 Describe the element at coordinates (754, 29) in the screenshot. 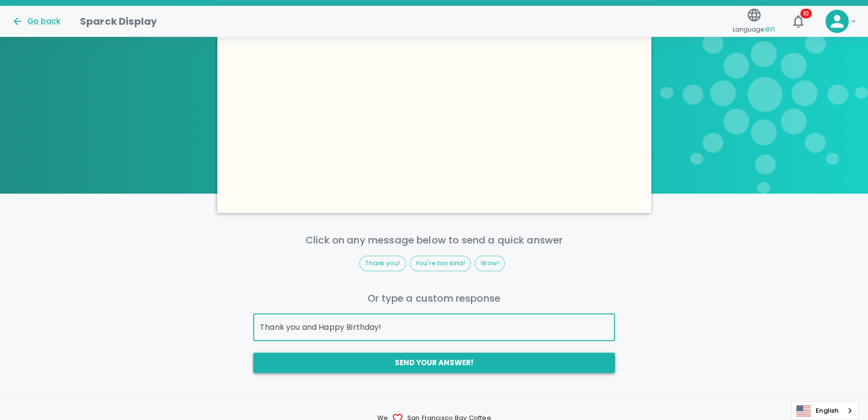

I see `span: Language:` at that location.